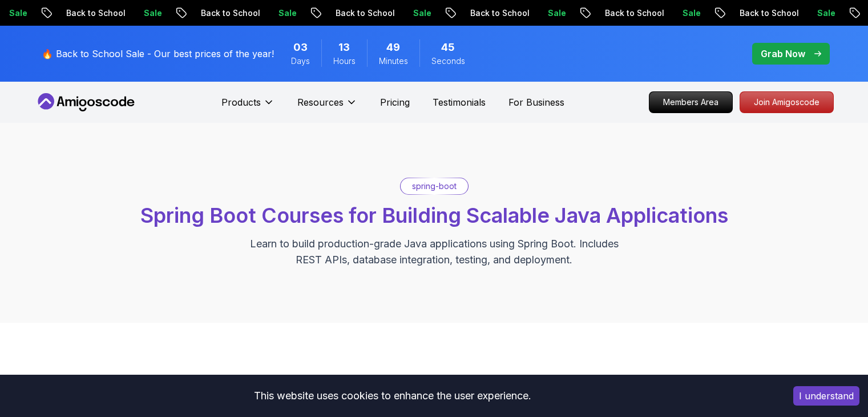  What do you see at coordinates (536, 102) in the screenshot?
I see `p: For Business` at bounding box center [536, 102].